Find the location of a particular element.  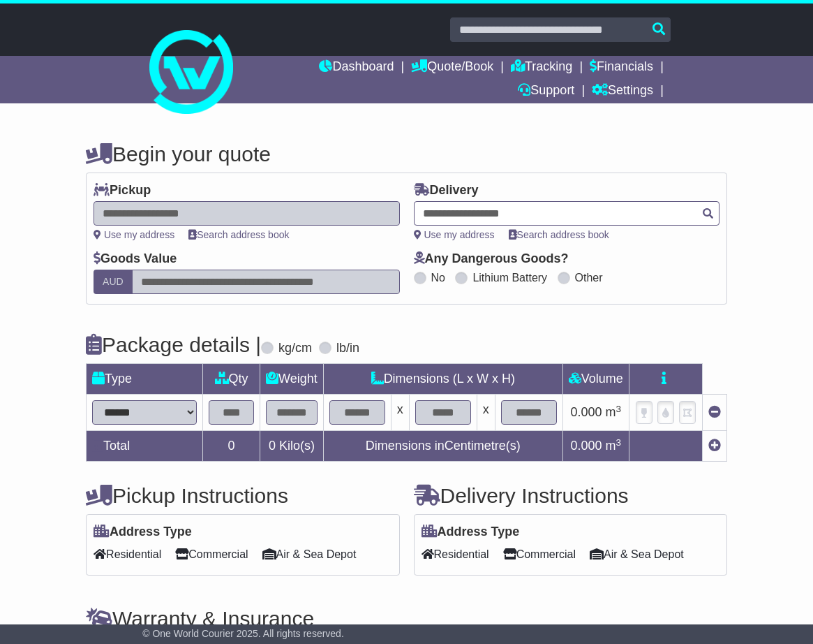

td: Total is located at coordinates (145, 446).